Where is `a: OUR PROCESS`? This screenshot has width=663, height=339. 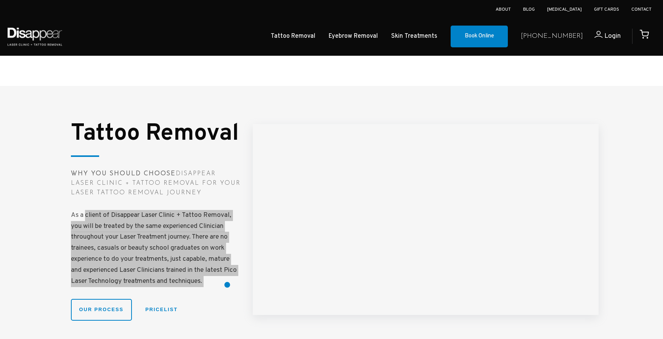 a: OUR PROCESS is located at coordinates (101, 309).